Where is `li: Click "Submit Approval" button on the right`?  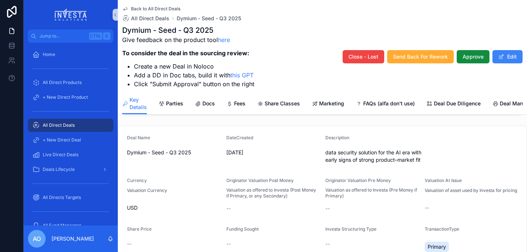 li: Click "Submit Approval" button on the right is located at coordinates (194, 84).